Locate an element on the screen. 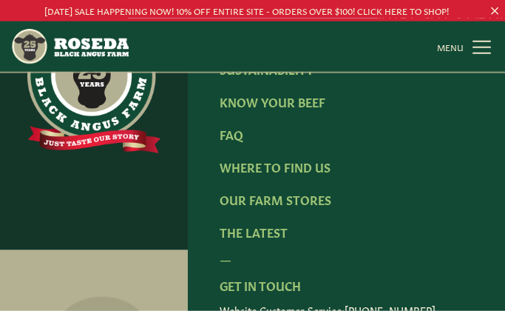  nav: Main Navigation is located at coordinates (253, 47).